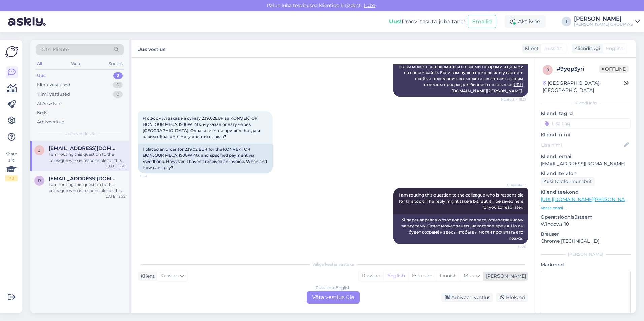  I want to click on span: Я оформил заказ на сумму 239,02EUR за KONVEKTOR BONJOUR MECA 1500W 4tk. и указал оплату через [GE..., so click(202, 127).